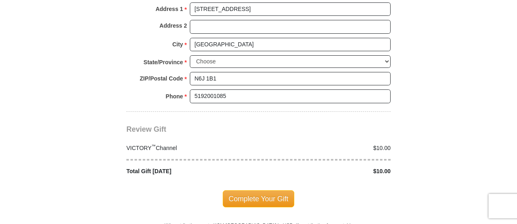  I want to click on span: Review Gift, so click(146, 129).